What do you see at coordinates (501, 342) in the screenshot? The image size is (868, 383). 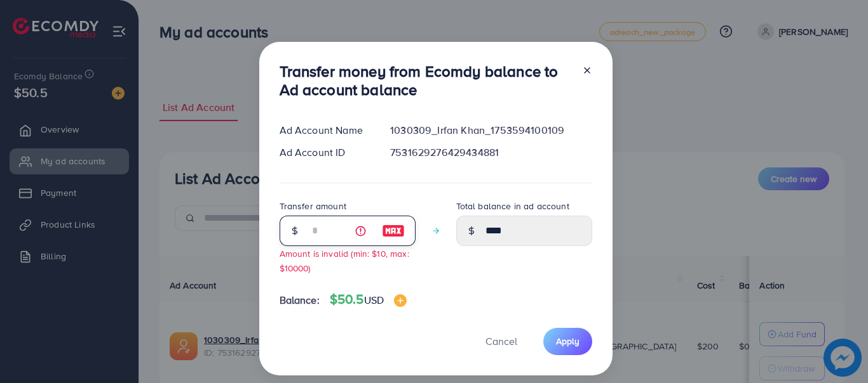 I see `button: Cancel` at bounding box center [501, 342].